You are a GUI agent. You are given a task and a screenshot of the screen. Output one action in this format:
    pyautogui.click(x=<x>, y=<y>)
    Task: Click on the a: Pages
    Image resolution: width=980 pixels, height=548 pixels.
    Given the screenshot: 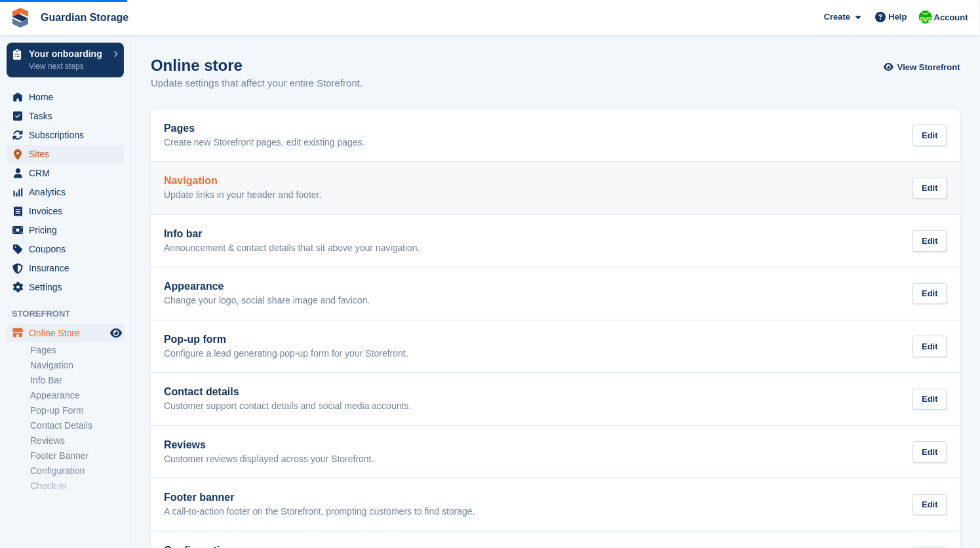 What is the action you would take?
    pyautogui.click(x=77, y=350)
    